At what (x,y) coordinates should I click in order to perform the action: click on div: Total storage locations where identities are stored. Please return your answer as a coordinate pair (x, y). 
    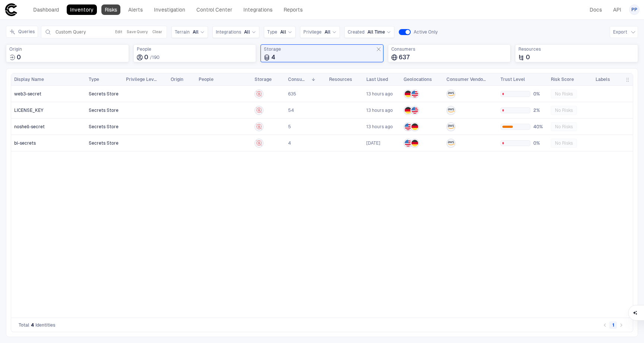
    Looking at the image, I should click on (322, 53).